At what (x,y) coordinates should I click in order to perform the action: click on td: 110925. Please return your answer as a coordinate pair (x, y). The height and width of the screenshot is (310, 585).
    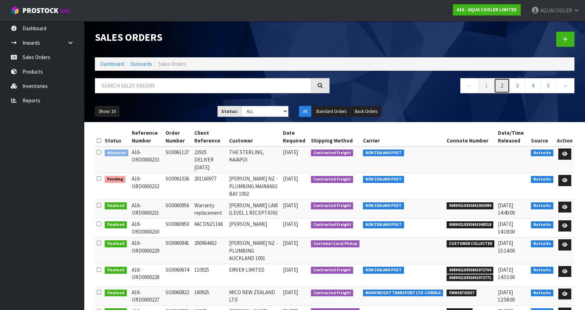
    Looking at the image, I should click on (210, 275).